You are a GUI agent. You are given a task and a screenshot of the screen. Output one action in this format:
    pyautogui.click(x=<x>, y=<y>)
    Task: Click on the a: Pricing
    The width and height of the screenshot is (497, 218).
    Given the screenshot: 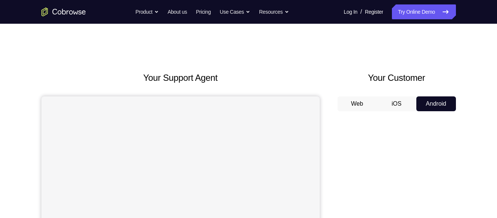 What is the action you would take?
    pyautogui.click(x=203, y=12)
    